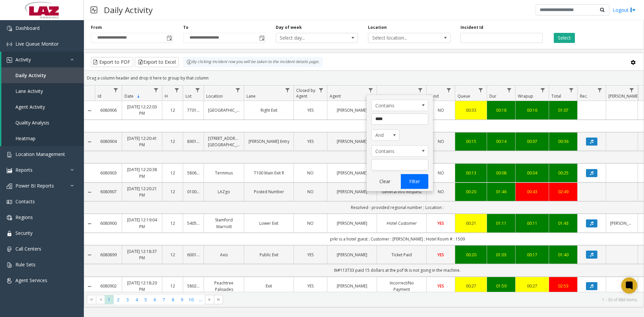 The image size is (644, 317). Describe the element at coordinates (42, 91) in the screenshot. I see `a: Lane Activity` at that location.